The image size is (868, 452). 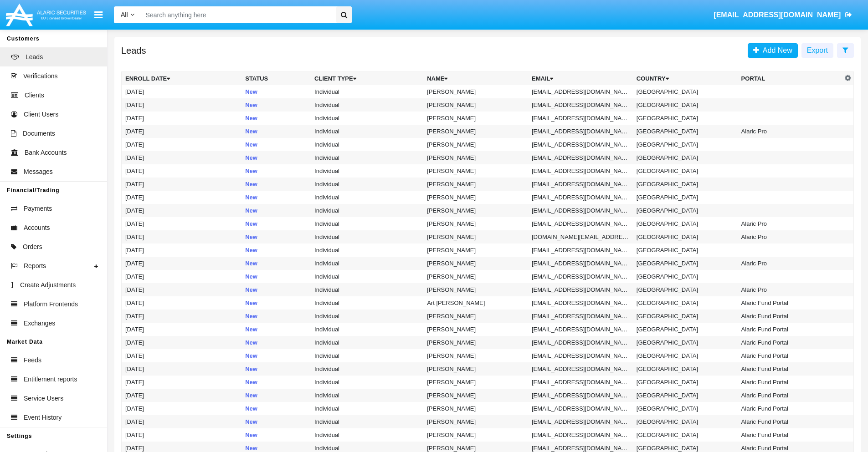 I want to click on span: Add New, so click(x=775, y=50).